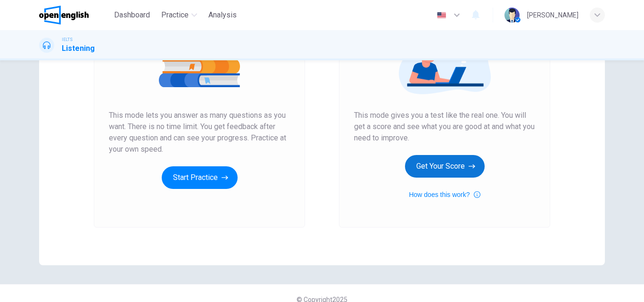 The image size is (644, 302). Describe the element at coordinates (74, 15) in the screenshot. I see `a: OpenEnglish logo` at that location.